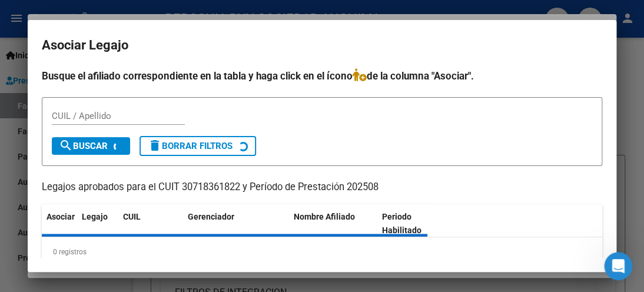 The width and height of the screenshot is (644, 292). I want to click on button: Buscar, so click(91, 146).